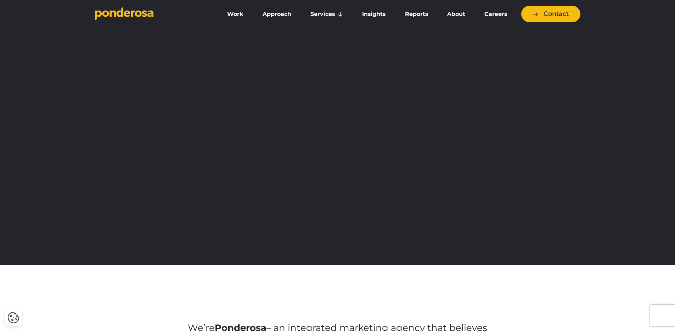 This screenshot has height=331, width=675. What do you see at coordinates (277, 14) in the screenshot?
I see `a: Approach` at bounding box center [277, 14].